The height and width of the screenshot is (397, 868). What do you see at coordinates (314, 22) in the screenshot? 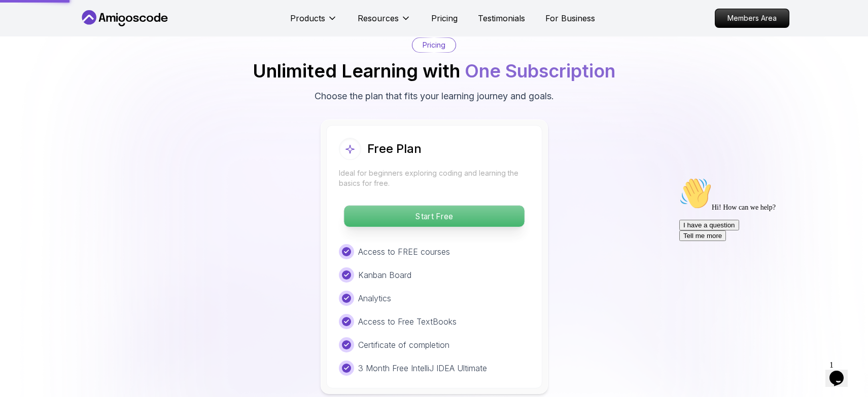
I see `button: Products` at bounding box center [314, 22].